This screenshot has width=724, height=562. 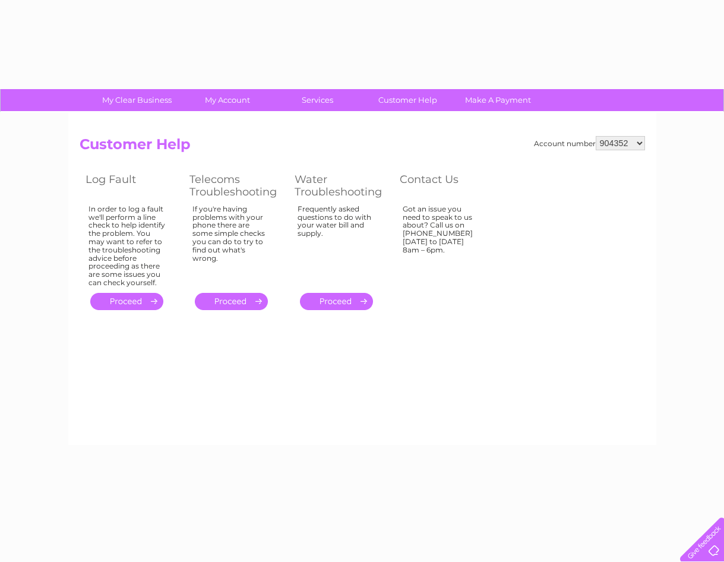 I want to click on a: Make A Payment, so click(x=498, y=100).